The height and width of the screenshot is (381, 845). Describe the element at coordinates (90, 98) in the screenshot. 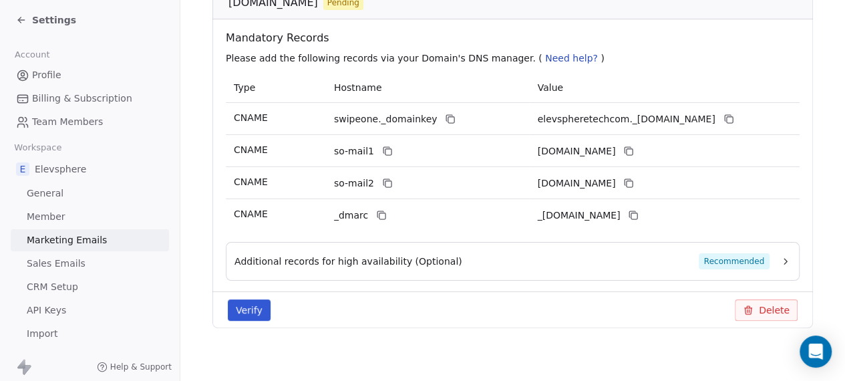

I see `a: Billing & Subscription` at that location.